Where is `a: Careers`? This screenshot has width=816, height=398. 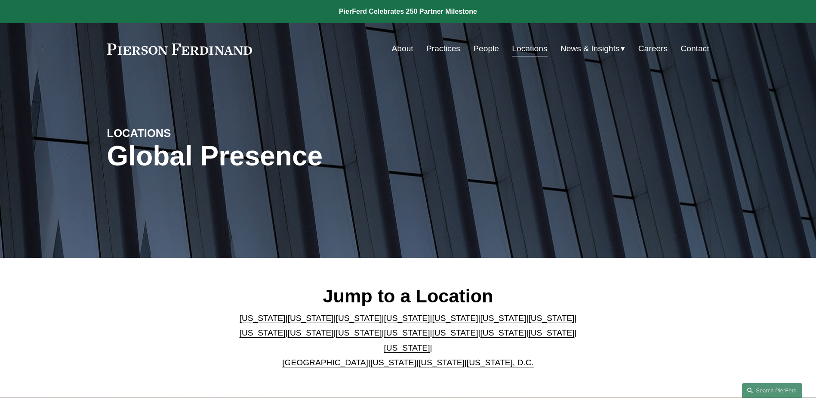 a: Careers is located at coordinates (653, 49).